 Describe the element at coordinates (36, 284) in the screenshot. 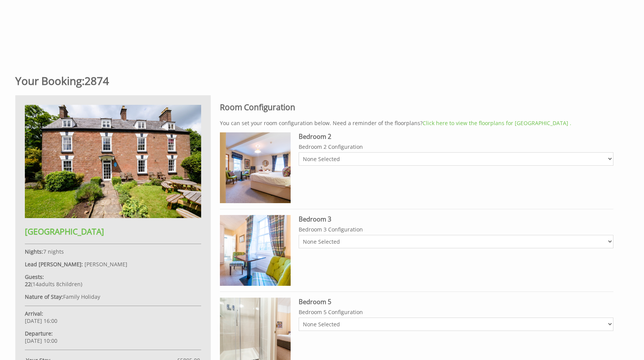

I see `span: 14` at that location.